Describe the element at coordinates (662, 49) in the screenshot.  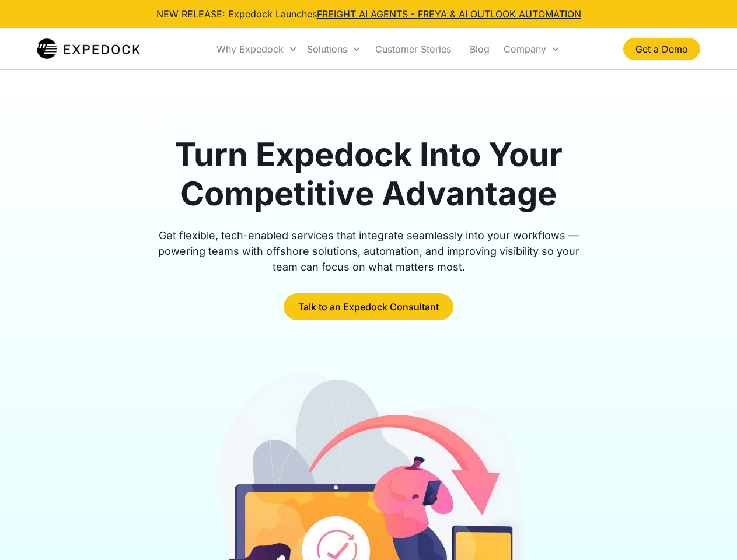
I see `a: Get a Demo` at that location.